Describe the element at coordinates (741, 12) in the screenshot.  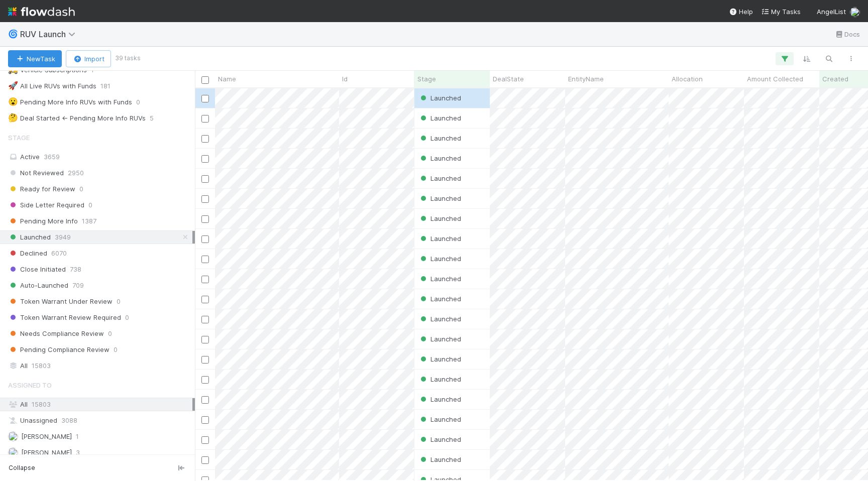
I see `div: Help` at that location.